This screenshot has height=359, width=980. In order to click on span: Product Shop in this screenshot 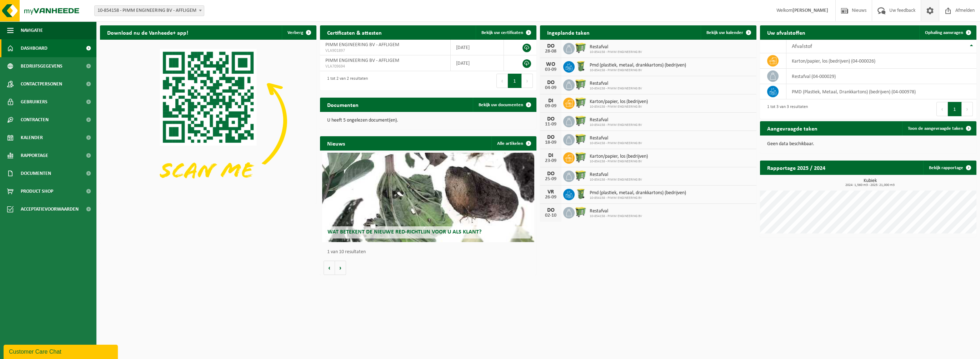, I will do `click(37, 191)`.